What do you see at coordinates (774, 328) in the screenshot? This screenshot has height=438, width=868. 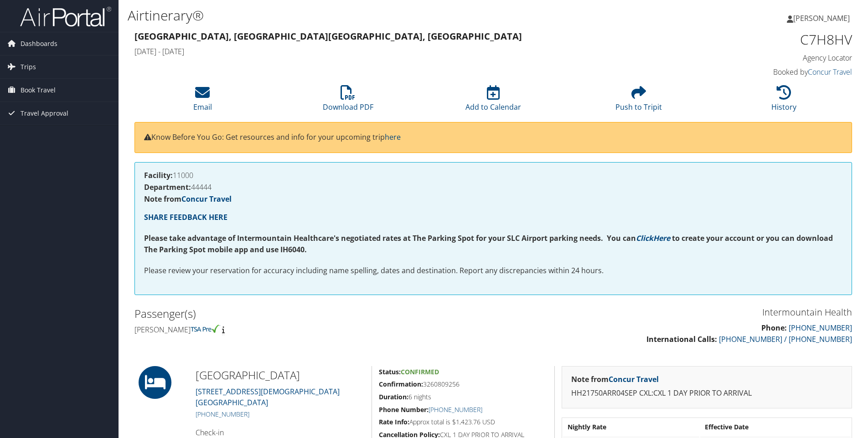 I see `strong: Phone:` at bounding box center [774, 328].